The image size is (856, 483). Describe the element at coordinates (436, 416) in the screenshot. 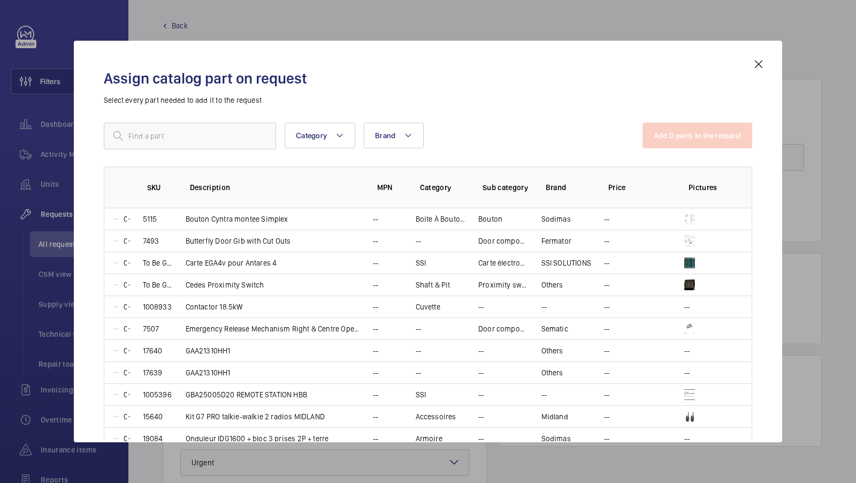

I see `p: Accessoires` at that location.